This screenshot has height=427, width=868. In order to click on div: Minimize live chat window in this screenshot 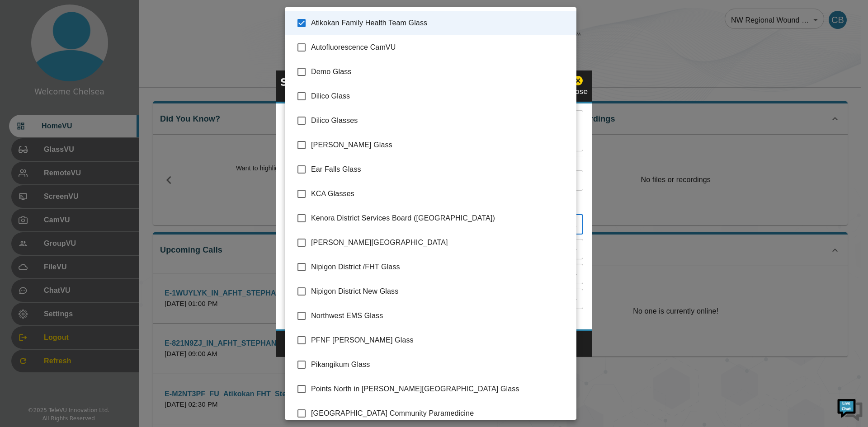, I will do `click(159, 15)`.